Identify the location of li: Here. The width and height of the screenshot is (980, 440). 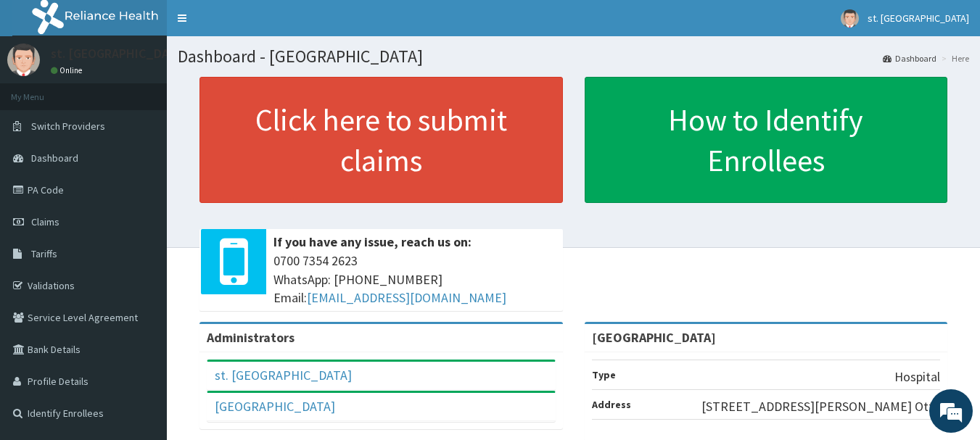
(953, 58).